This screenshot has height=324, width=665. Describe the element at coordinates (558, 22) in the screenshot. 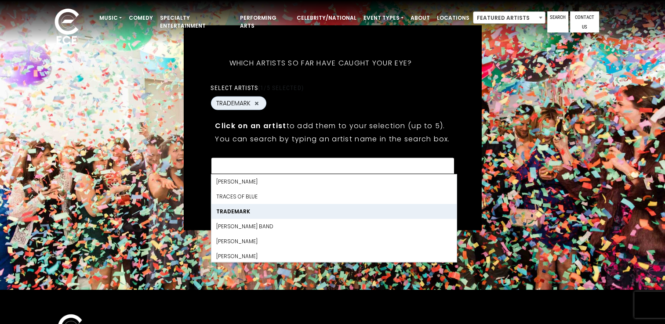

I see `a: Search` at that location.